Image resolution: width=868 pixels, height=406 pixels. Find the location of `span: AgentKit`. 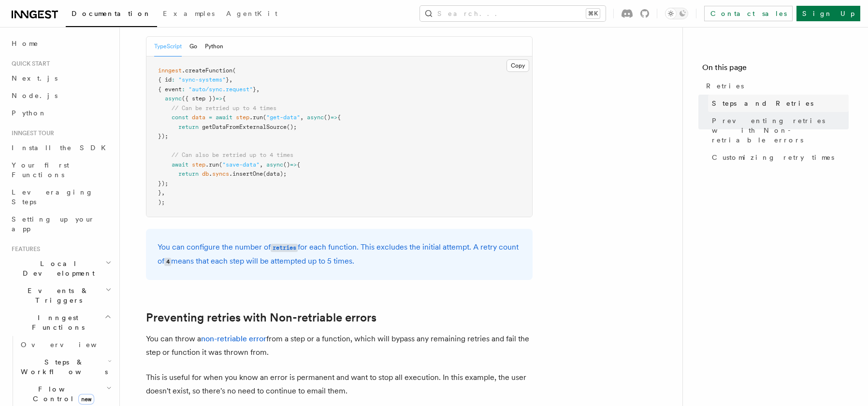

span: AgentKit is located at coordinates (252, 13).